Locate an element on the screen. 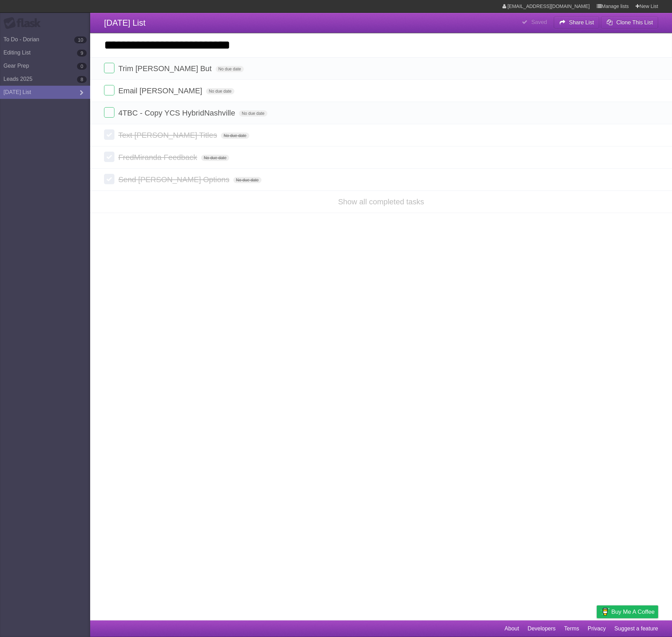 Image resolution: width=672 pixels, height=637 pixels. b: Saved is located at coordinates (539, 22).